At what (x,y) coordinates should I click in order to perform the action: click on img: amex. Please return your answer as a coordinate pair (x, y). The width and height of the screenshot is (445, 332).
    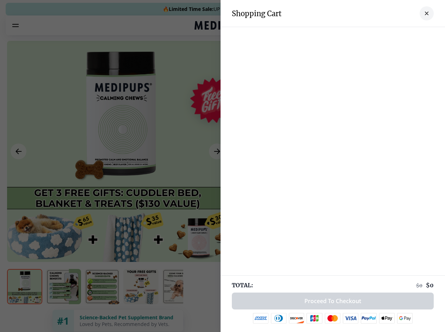
    Looking at the image, I should click on (261, 319).